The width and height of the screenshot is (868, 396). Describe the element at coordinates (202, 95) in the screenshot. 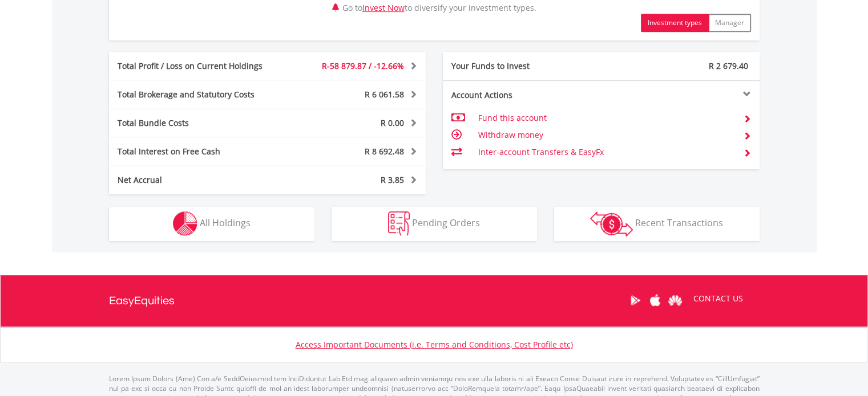

I see `div: Total Brokerage and Statutory Costs` at that location.